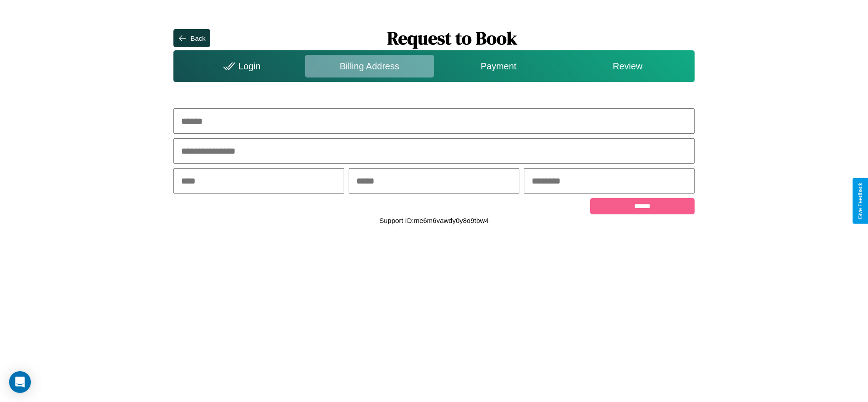 This screenshot has width=868, height=402. What do you see at coordinates (499, 66) in the screenshot?
I see `div: Payment` at bounding box center [499, 66].